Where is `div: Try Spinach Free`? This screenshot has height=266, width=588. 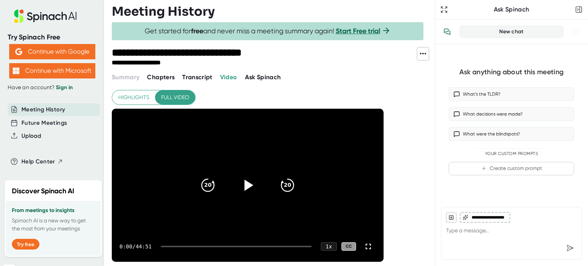 div: Try Spinach Free is located at coordinates (52, 37).